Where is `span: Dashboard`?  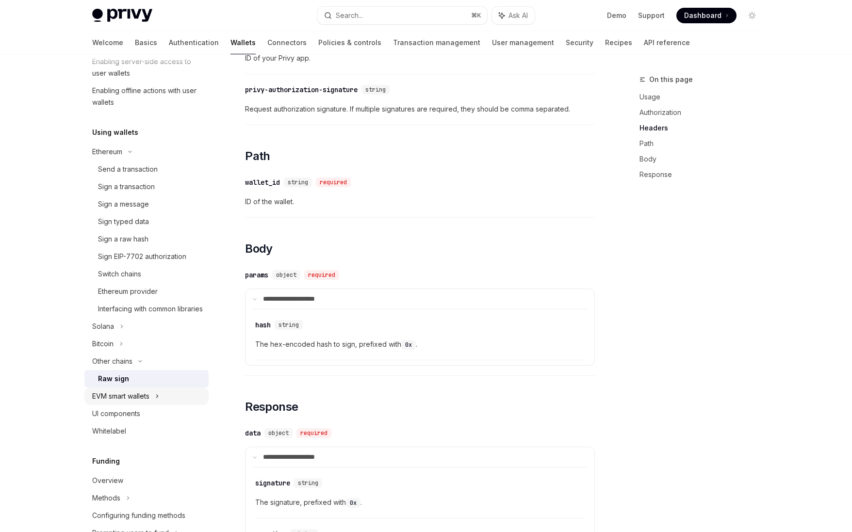 span: Dashboard is located at coordinates (703, 16).